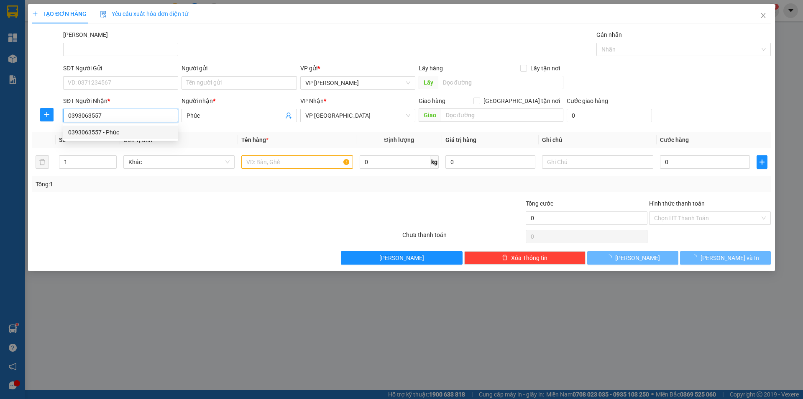 The height and width of the screenshot is (399, 803). Describe the element at coordinates (239, 101) in the screenshot. I see `div: Người nhận` at that location.